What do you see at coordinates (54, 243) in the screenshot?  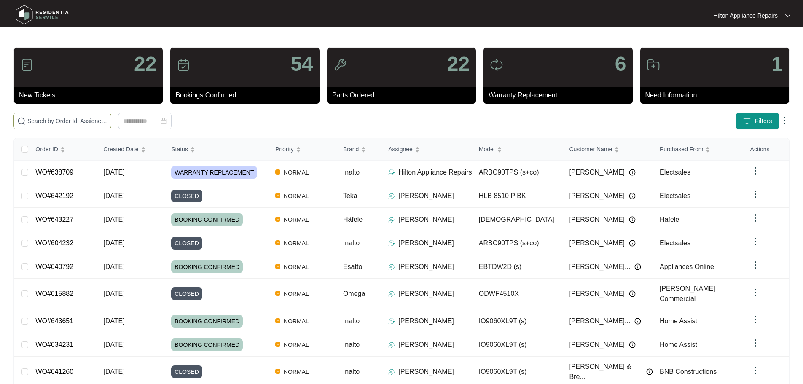 I see `a: WO#604232` at bounding box center [54, 243].